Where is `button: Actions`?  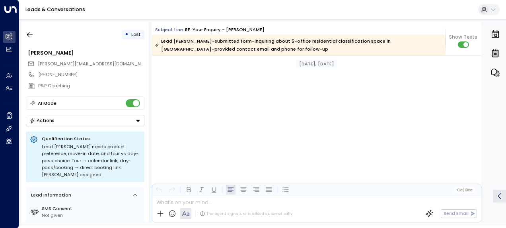 button: Actions is located at coordinates (85, 120).